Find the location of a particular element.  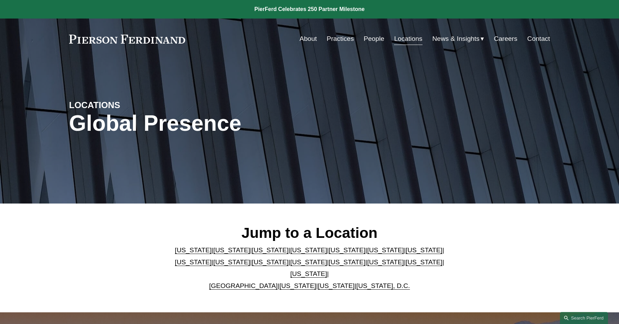

h4: LOCATIONS is located at coordinates (129, 105).